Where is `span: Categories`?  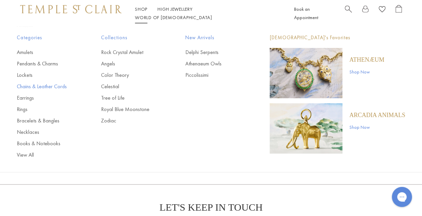 span: Categories is located at coordinates (45, 38).